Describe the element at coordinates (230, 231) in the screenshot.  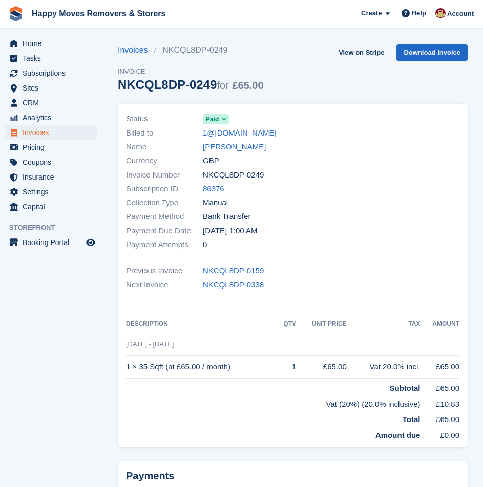
I see `time: 2025-08-01 00:00:00 UTC` at that location.